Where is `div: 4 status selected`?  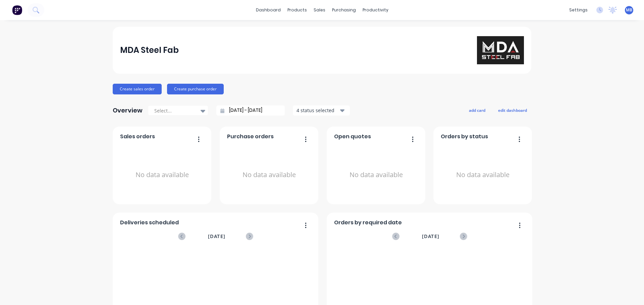
div: 4 status selected is located at coordinates (317, 110).